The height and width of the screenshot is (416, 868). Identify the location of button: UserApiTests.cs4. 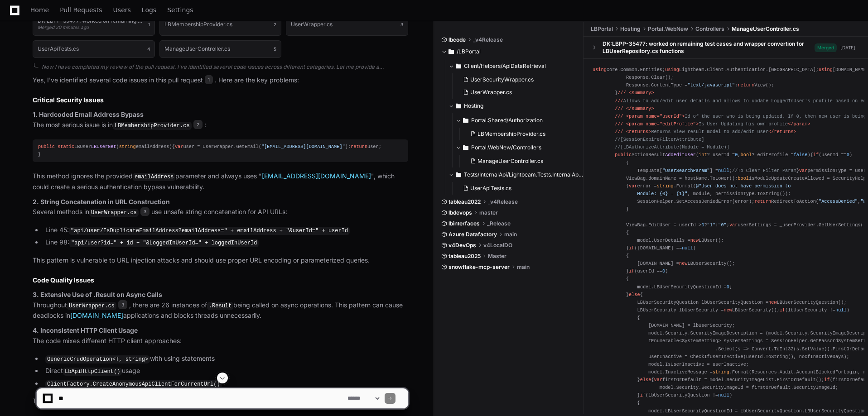
(94, 49).